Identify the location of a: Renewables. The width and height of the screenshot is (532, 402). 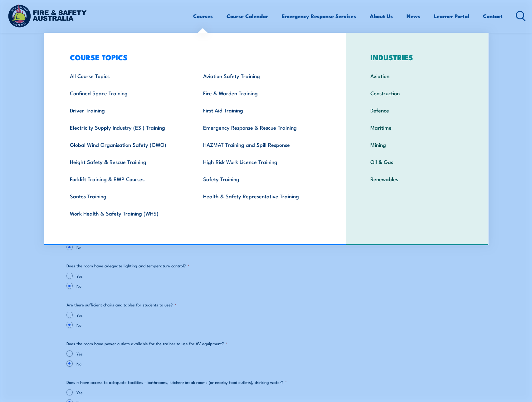
(417, 179).